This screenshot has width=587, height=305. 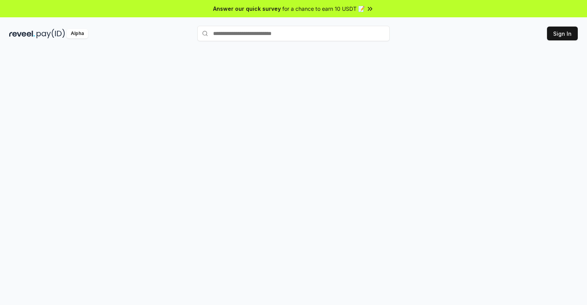 I want to click on button: Sign In, so click(x=563, y=33).